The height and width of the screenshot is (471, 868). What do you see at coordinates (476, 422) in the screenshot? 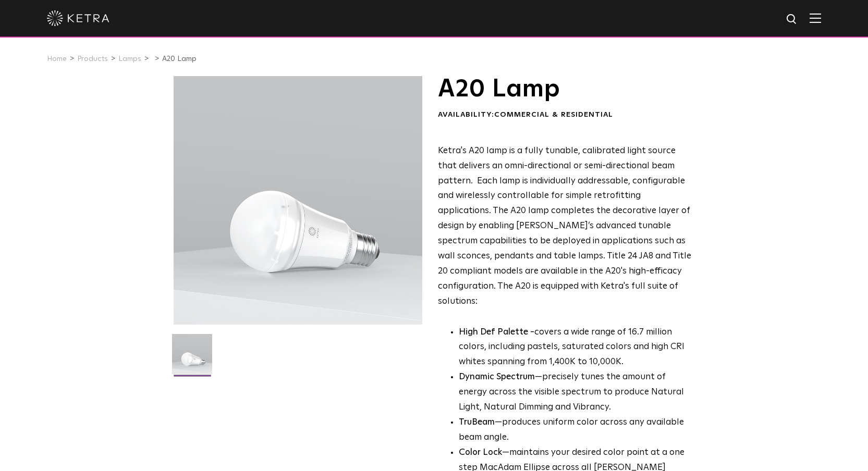
I see `strong: TruBeam` at bounding box center [476, 422].